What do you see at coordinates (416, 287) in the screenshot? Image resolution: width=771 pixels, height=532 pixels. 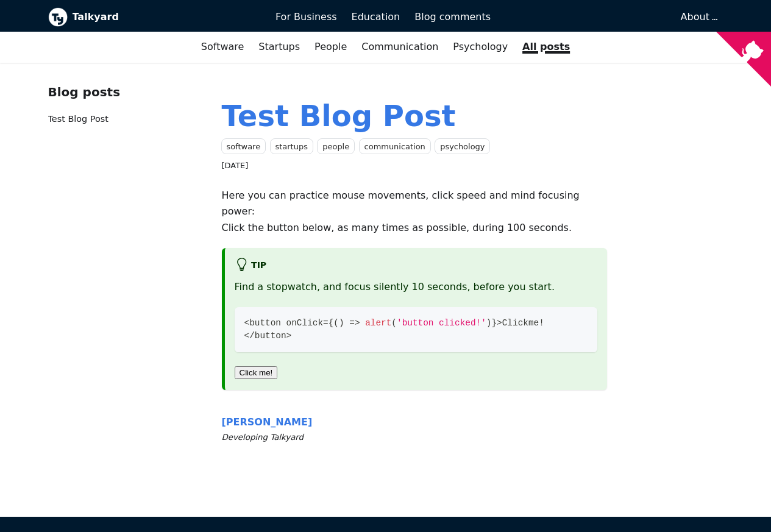 I see `p: Find a stopwatch, and focus silently 10 seconds, before you start.` at bounding box center [416, 287].